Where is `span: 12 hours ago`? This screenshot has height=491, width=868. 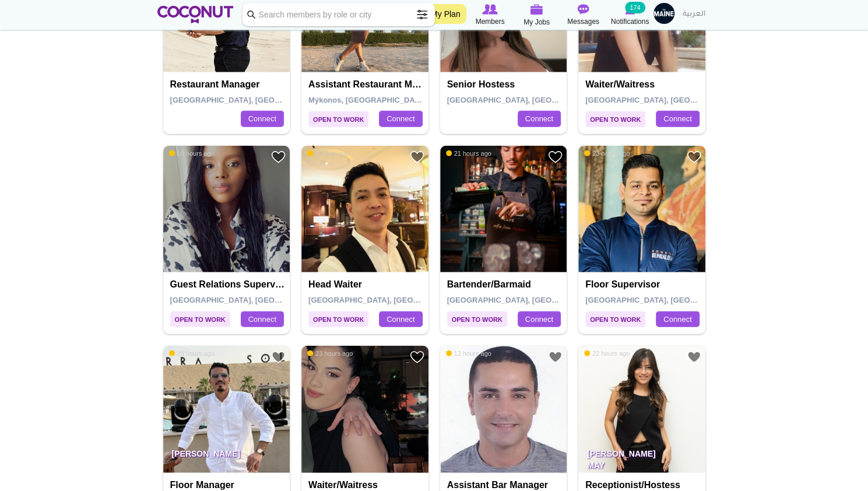 span: 12 hours ago is located at coordinates (469, 353).